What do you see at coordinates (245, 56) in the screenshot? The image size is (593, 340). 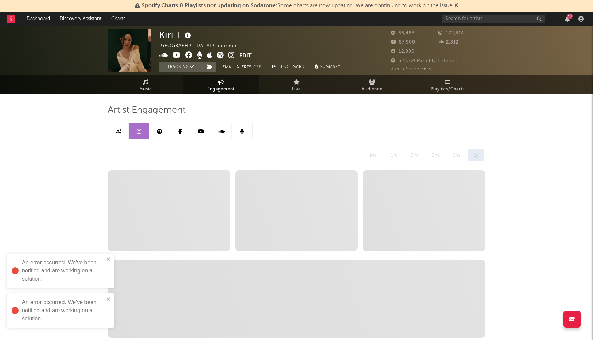 I see `button: Edit` at bounding box center [245, 56].